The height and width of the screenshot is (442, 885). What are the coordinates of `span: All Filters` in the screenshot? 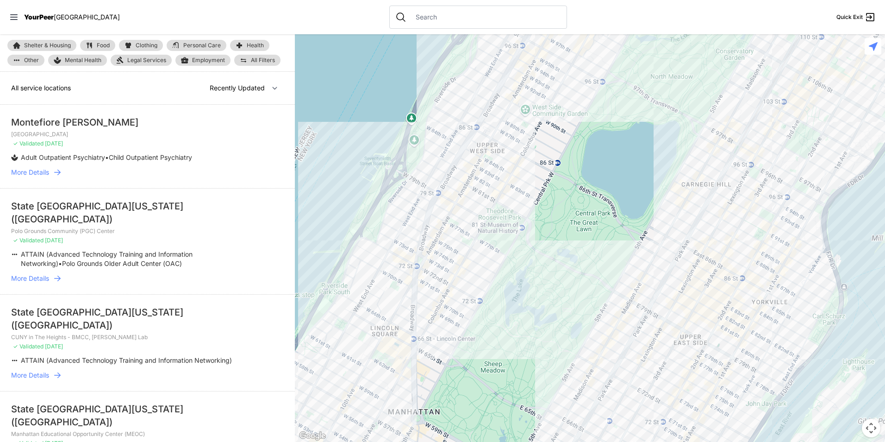 It's located at (263, 60).